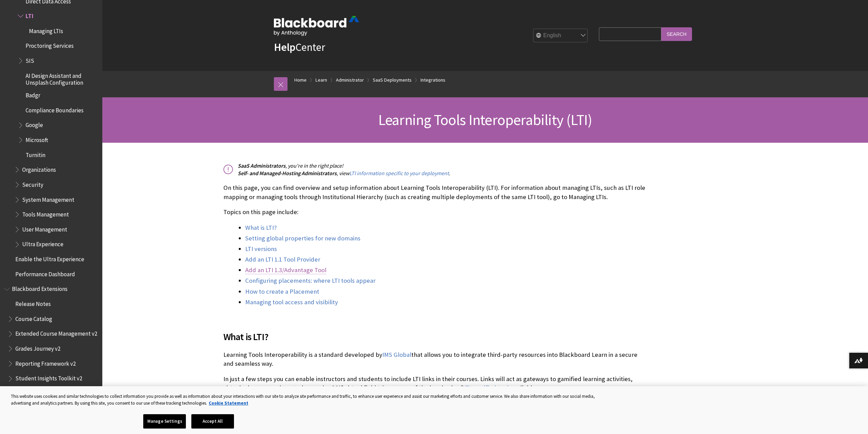 This screenshot has width=868, height=434. What do you see at coordinates (36, 154) in the screenshot?
I see `span: Turnitin` at bounding box center [36, 154].